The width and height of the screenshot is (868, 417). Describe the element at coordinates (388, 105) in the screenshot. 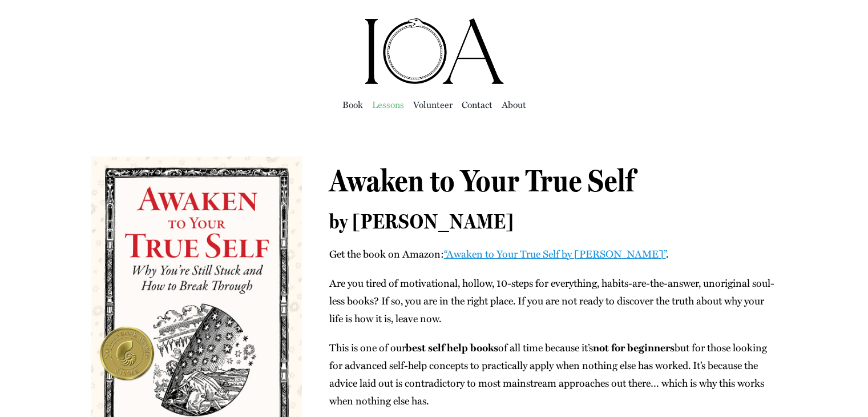

I see `a: Lessons` at that location.